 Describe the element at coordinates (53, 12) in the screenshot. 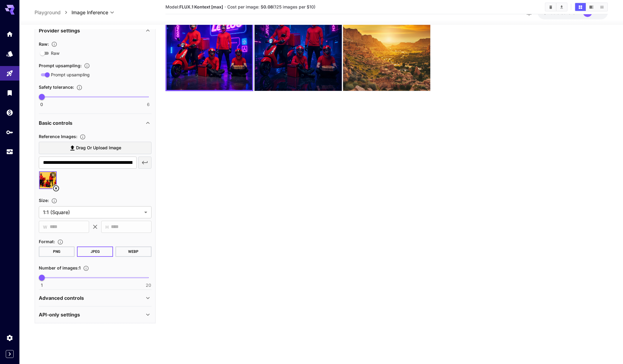

I see `nav: breadcrumb` at that location.